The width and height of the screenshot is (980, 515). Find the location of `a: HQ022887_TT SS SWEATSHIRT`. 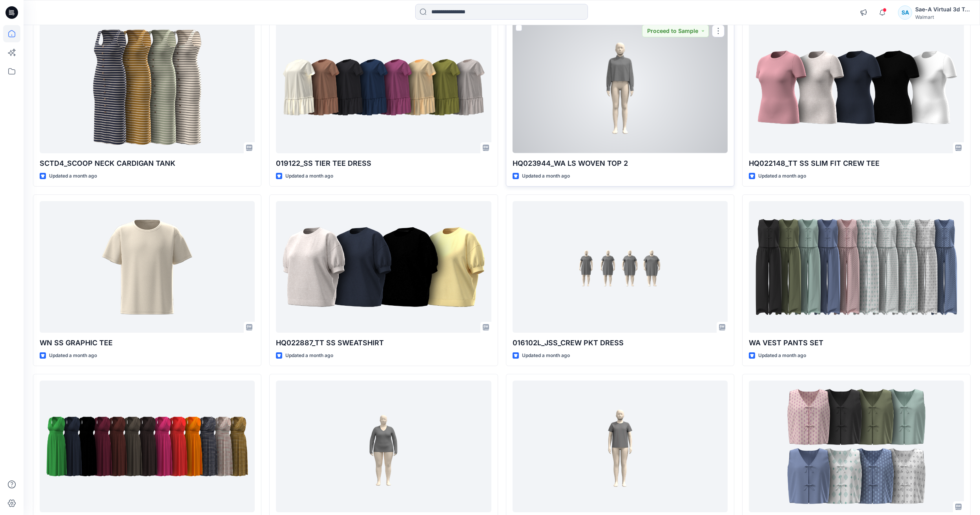

a: HQ022887_TT SS SWEATSHIRT is located at coordinates (383, 267).